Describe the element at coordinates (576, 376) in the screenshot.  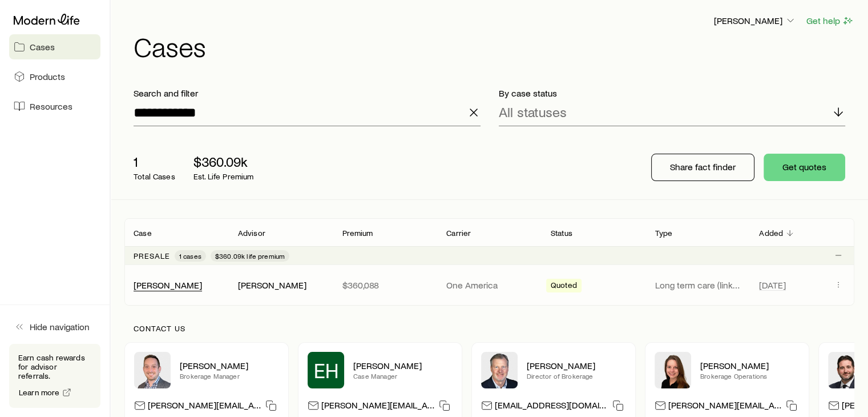
I see `p: Director of Brokerage` at that location.